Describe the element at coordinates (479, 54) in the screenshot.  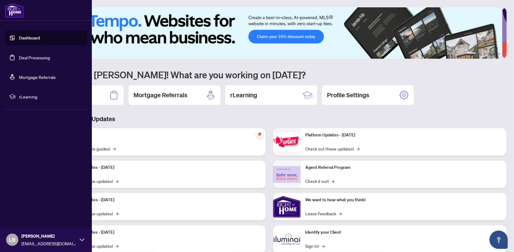
I see `button: 2` at that location.